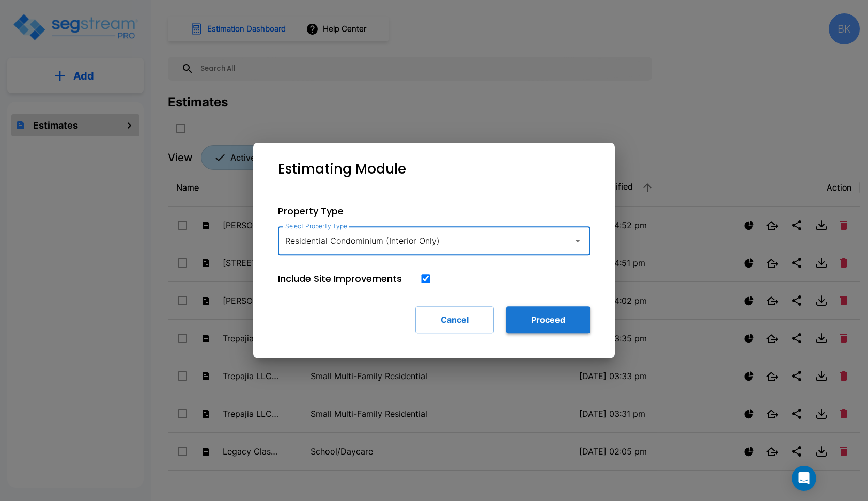 Image resolution: width=868 pixels, height=501 pixels. Describe the element at coordinates (455, 320) in the screenshot. I see `button: Cancel` at that location.